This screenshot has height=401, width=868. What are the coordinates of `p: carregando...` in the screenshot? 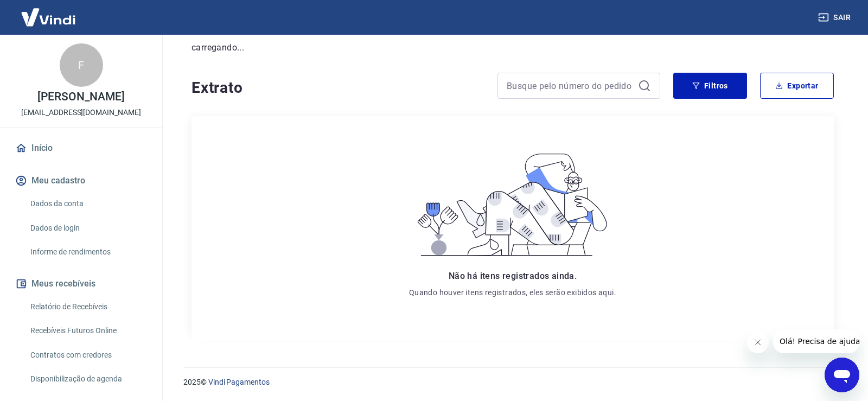 It's located at (513, 48).